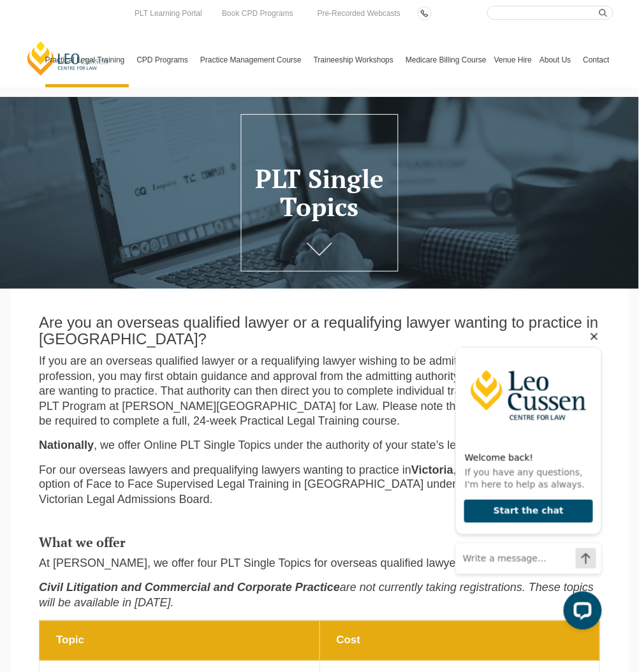  I want to click on a: Medicare Billing Course, so click(446, 60).